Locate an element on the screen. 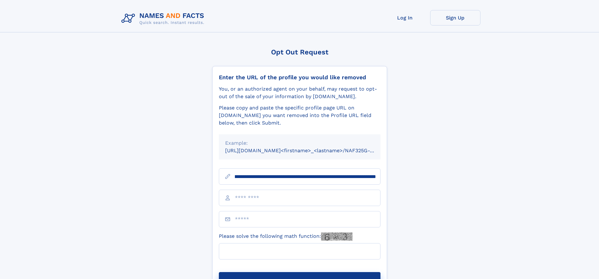 The width and height of the screenshot is (599, 279). div: Enter the URL of the profile you would like removed is located at coordinates (299, 77).